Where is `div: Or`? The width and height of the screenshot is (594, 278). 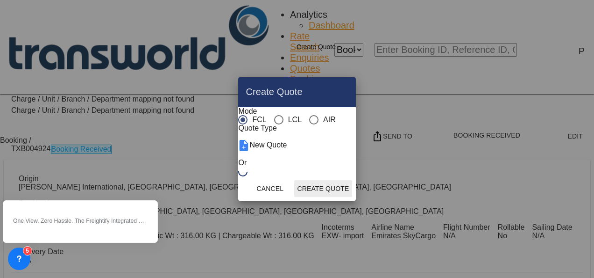
div: Or is located at coordinates (242, 163).